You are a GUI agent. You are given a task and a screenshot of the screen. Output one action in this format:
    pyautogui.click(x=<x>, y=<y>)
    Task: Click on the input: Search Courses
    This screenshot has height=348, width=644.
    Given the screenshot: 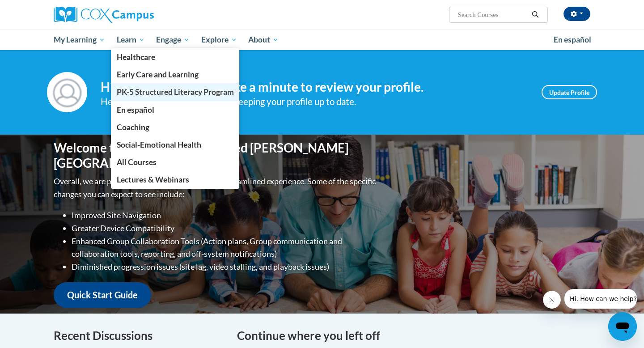 What is the action you would take?
    pyautogui.click(x=493, y=15)
    